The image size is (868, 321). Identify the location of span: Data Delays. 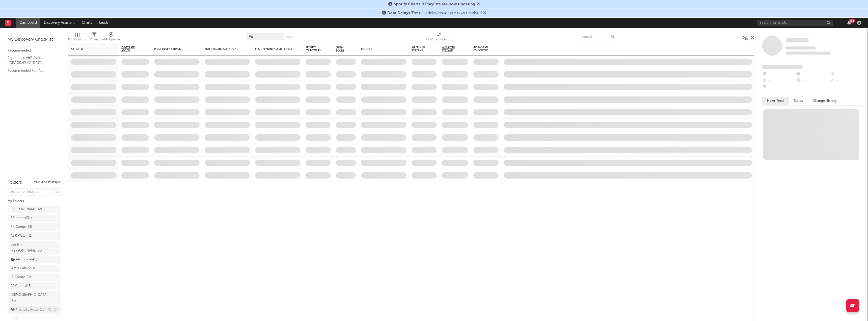
(399, 13).